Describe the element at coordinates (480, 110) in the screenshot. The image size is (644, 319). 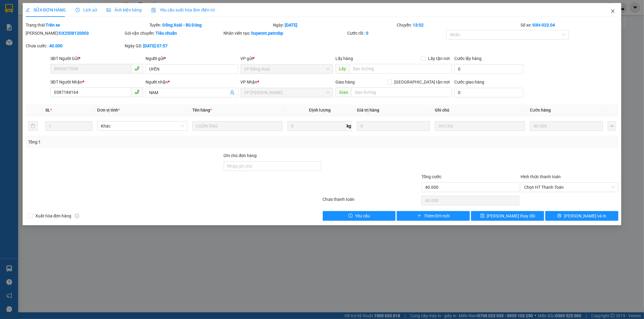
I see `th: Ghi chú` at that location.